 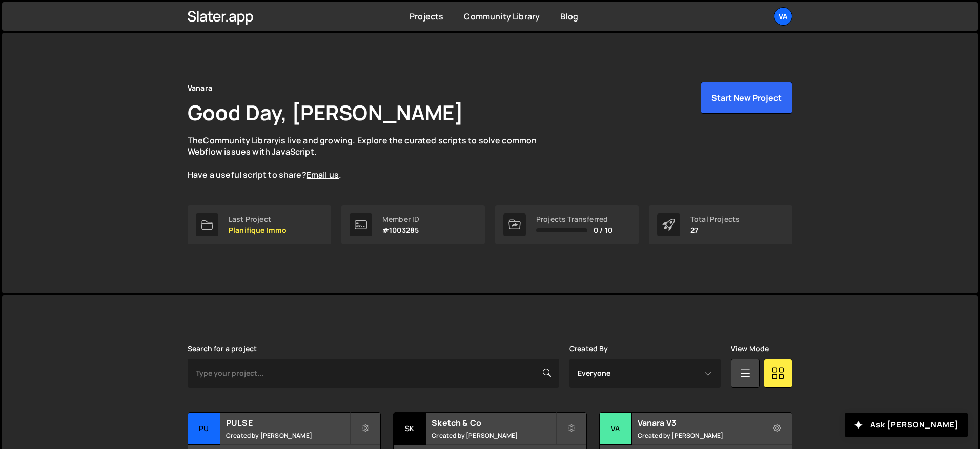 What do you see at coordinates (260, 225) in the screenshot?
I see `a: Last Project Planifique Immo` at bounding box center [260, 225].